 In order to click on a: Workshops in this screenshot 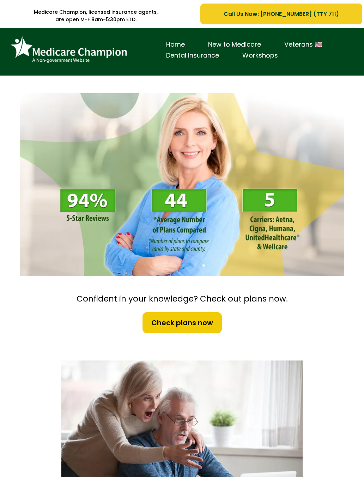, I will do `click(260, 55)`.